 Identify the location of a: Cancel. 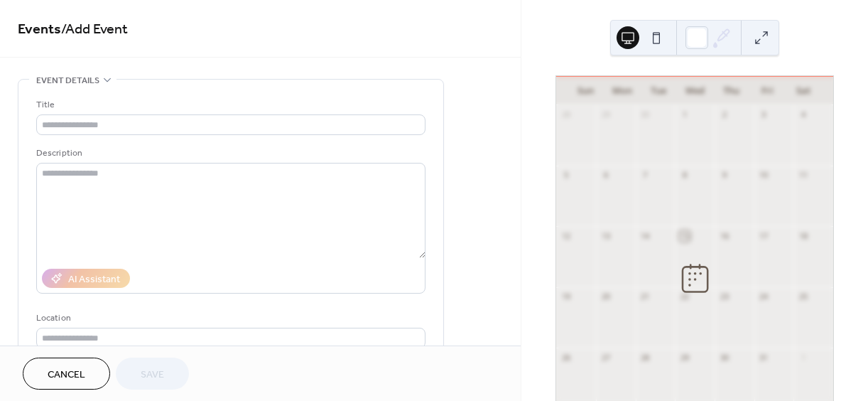
(66, 373).